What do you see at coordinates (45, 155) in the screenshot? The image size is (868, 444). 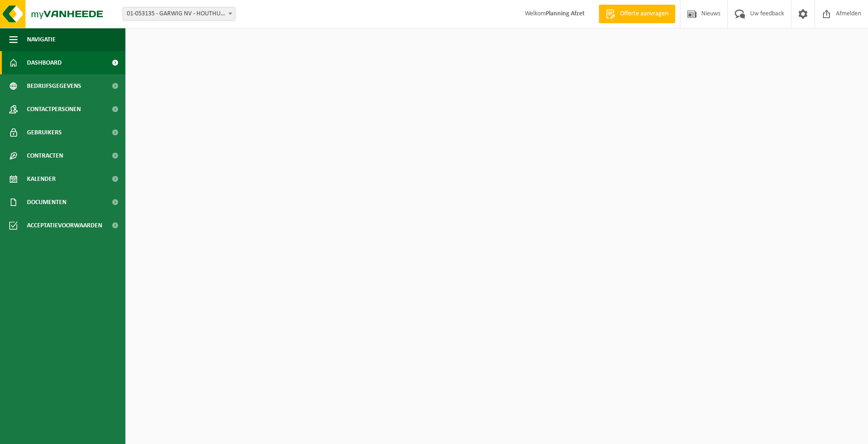 I see `span: Contracten` at bounding box center [45, 155].